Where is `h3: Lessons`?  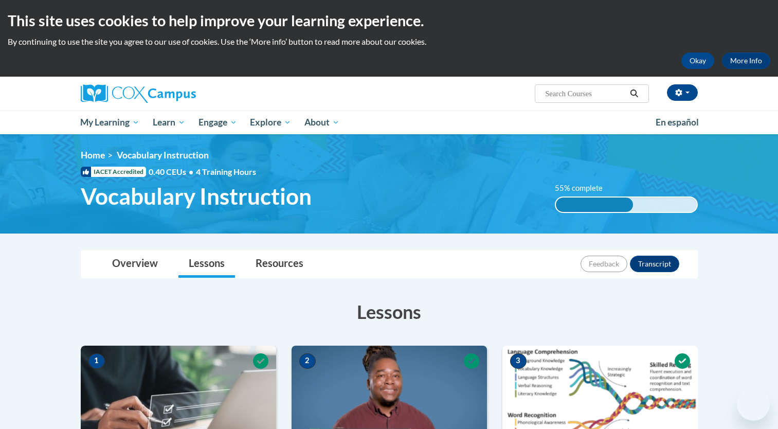
h3: Lessons is located at coordinates (389, 312).